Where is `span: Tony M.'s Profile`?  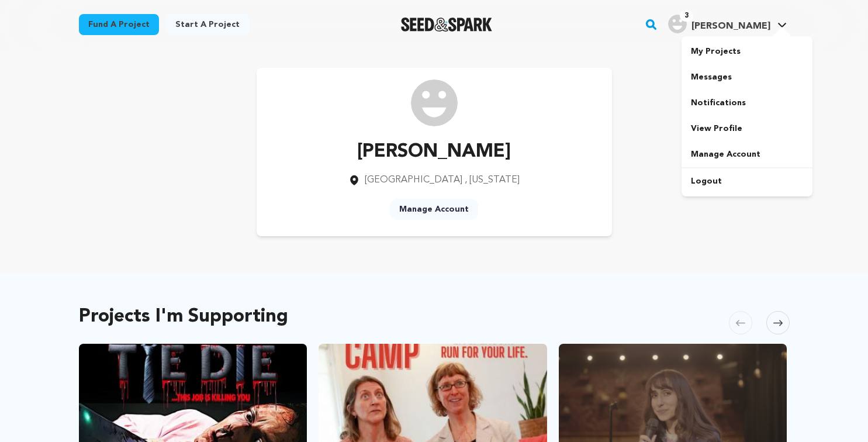 span: Tony M.'s Profile is located at coordinates (727, 25).